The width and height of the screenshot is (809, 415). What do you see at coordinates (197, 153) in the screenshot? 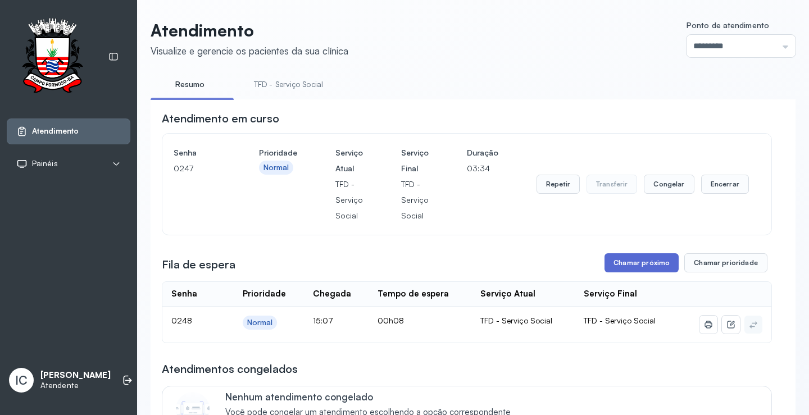
I see `h4: Senha` at bounding box center [197, 153].